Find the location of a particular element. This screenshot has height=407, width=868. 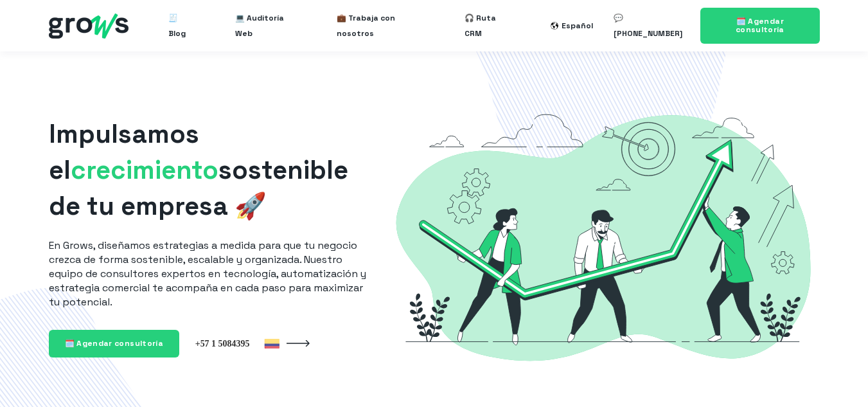

span: 💼 Trabaja con nosotros is located at coordinates (379, 26).